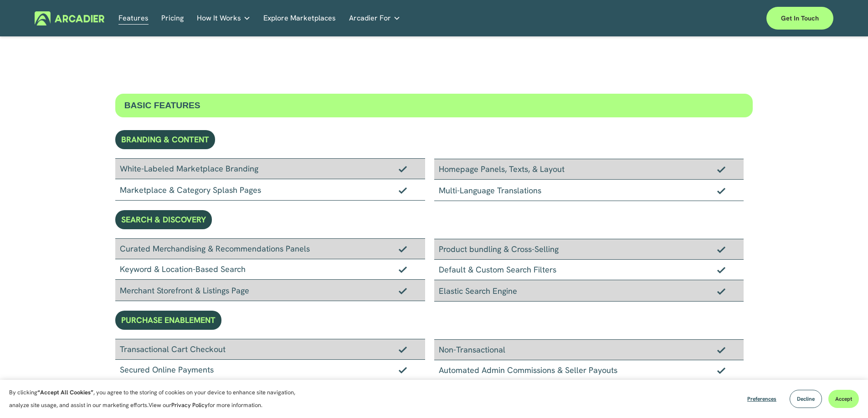  I want to click on span: Arcadier For, so click(370, 18).